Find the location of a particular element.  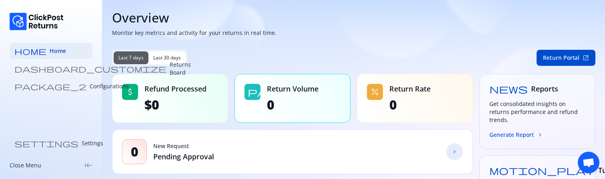

p: Settings is located at coordinates (92, 143).